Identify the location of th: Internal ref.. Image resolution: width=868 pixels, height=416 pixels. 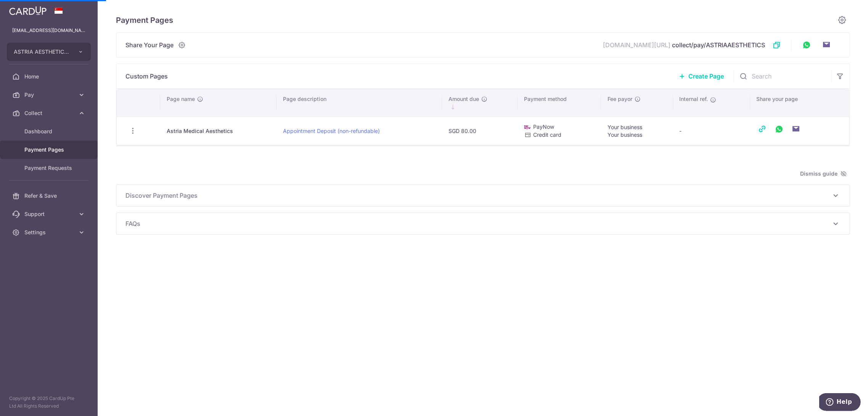
(711, 103).